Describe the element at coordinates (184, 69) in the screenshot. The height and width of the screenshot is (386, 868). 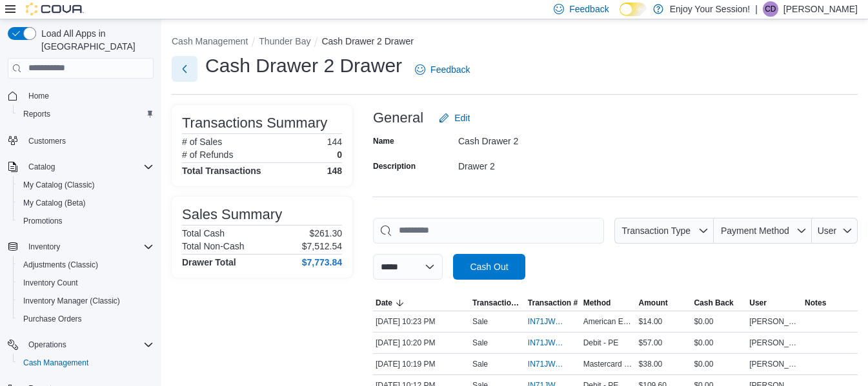
I see `button: Next` at that location.